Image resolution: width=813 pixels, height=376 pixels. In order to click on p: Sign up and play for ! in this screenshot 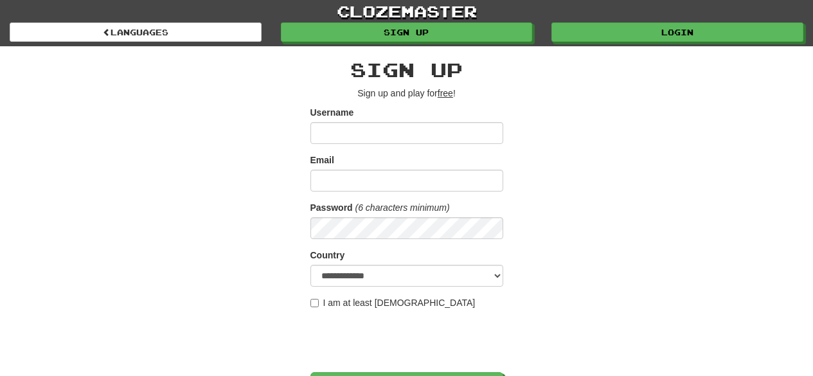, I will do `click(407, 93)`.